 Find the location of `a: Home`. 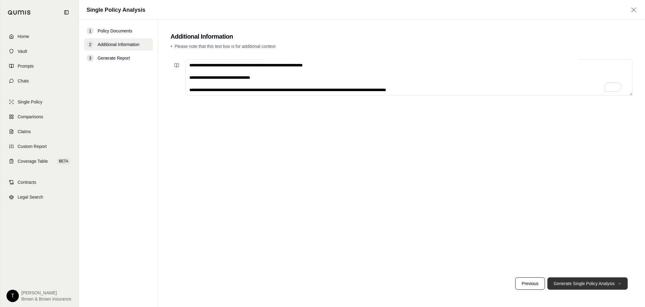

a: Home is located at coordinates (40, 36).